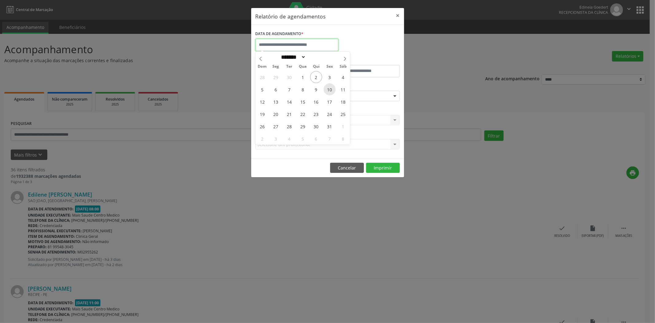 Image resolution: width=655 pixels, height=323 pixels. Describe the element at coordinates (289, 89) in the screenshot. I see `span: Outubro 7, 2025` at that location.